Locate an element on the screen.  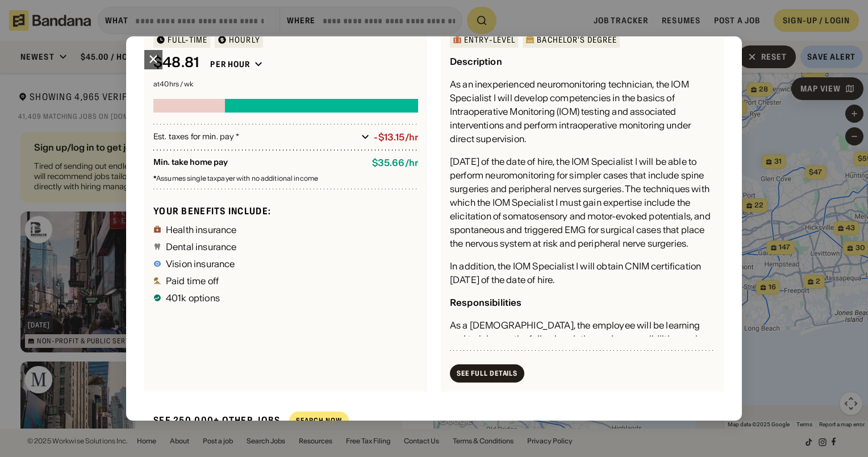
div: Paid time off is located at coordinates (192, 281).